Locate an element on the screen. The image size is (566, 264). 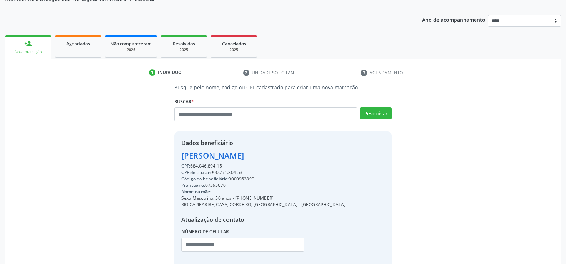
span: Prontuário: is located at coordinates (193, 185).